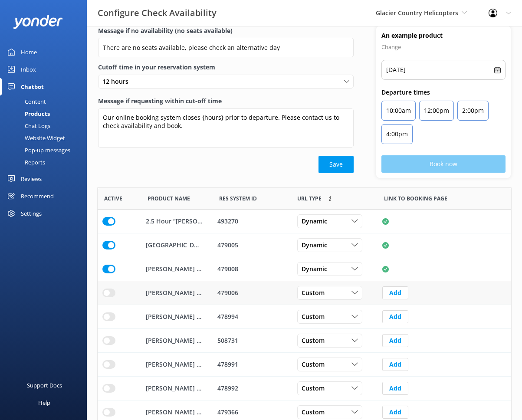 The width and height of the screenshot is (522, 420). I want to click on p: 10:00am, so click(398, 111).